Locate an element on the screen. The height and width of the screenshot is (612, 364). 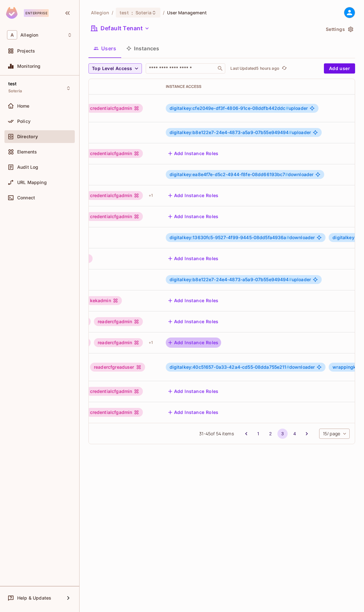
button: Instances is located at coordinates (142, 48).